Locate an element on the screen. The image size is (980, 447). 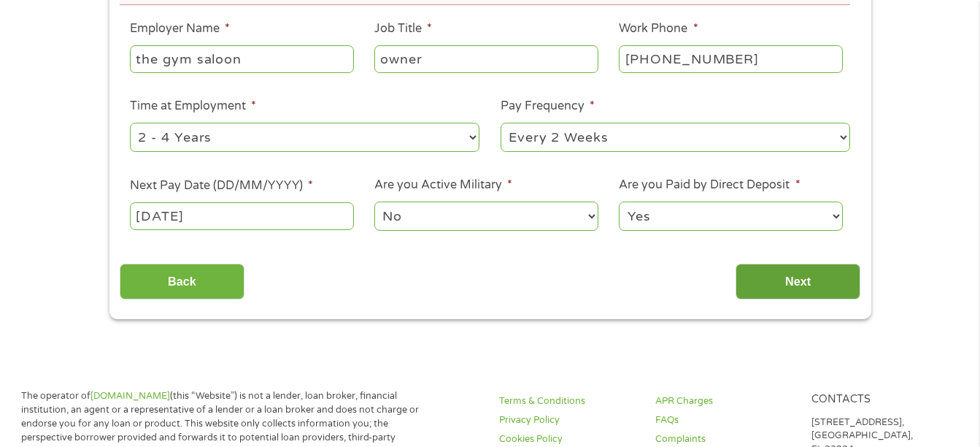
label: Are you Paid by Direct Deposit is located at coordinates (709, 185).